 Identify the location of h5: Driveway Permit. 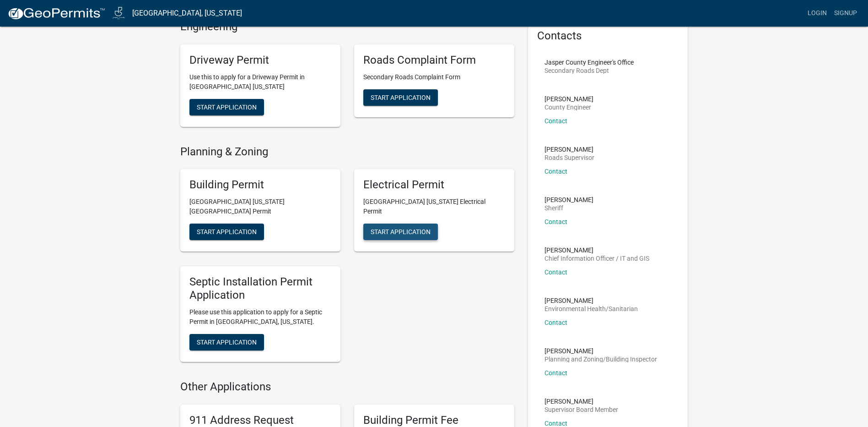
(261, 60).